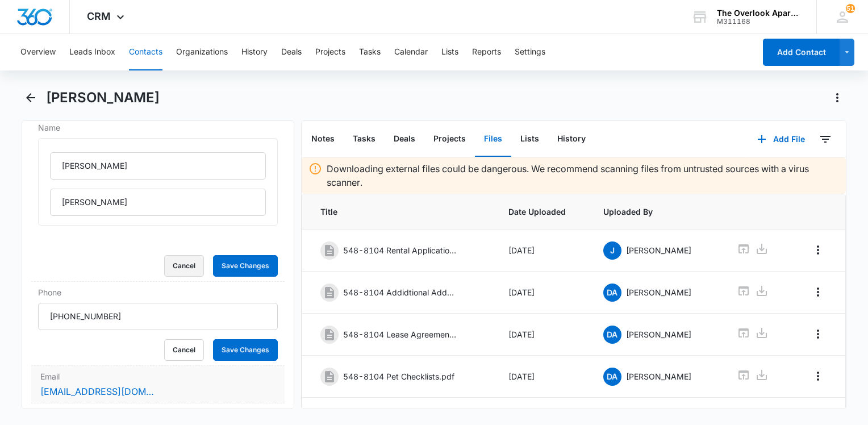 This screenshot has width=868, height=425. Describe the element at coordinates (825, 139) in the screenshot. I see `button: Filters` at that location.